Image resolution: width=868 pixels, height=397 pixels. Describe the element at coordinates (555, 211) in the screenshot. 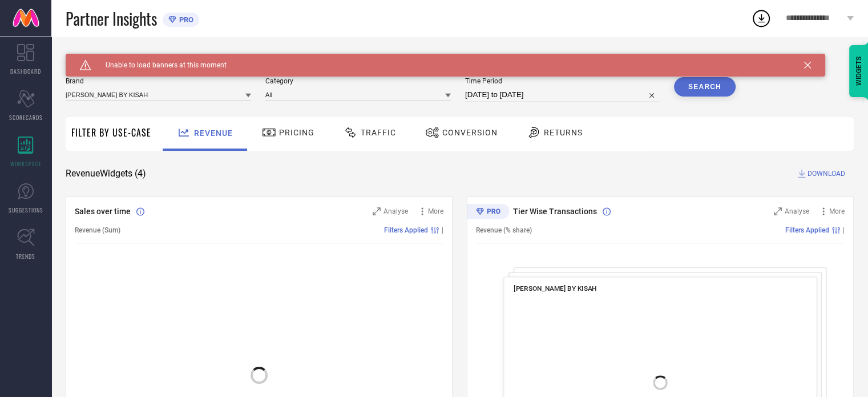

I see `span: Tier Wise Transactions` at that location.